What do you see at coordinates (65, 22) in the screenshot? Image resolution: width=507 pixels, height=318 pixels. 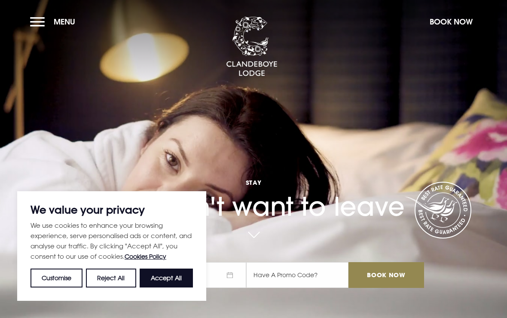 I see `span: Menu` at bounding box center [65, 22].